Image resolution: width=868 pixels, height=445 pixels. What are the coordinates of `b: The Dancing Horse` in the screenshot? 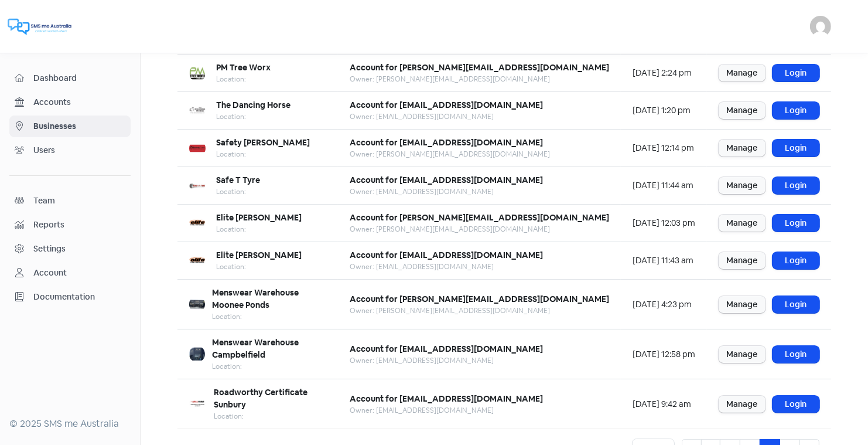 It's located at (253, 105).